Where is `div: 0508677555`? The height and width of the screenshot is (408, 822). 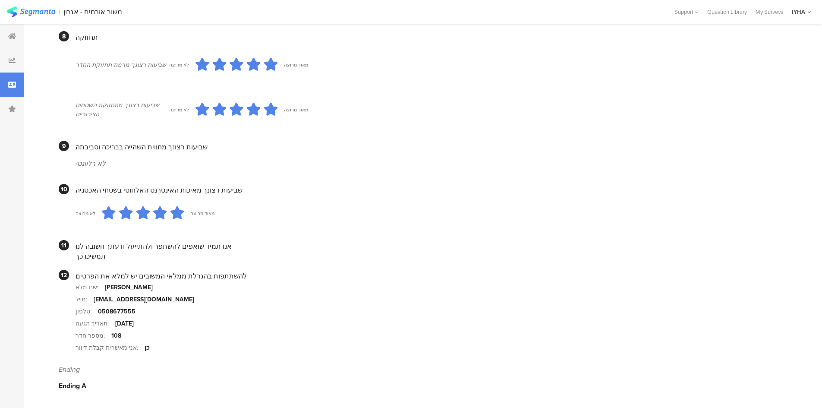
div: 0508677555 is located at coordinates (116, 311).